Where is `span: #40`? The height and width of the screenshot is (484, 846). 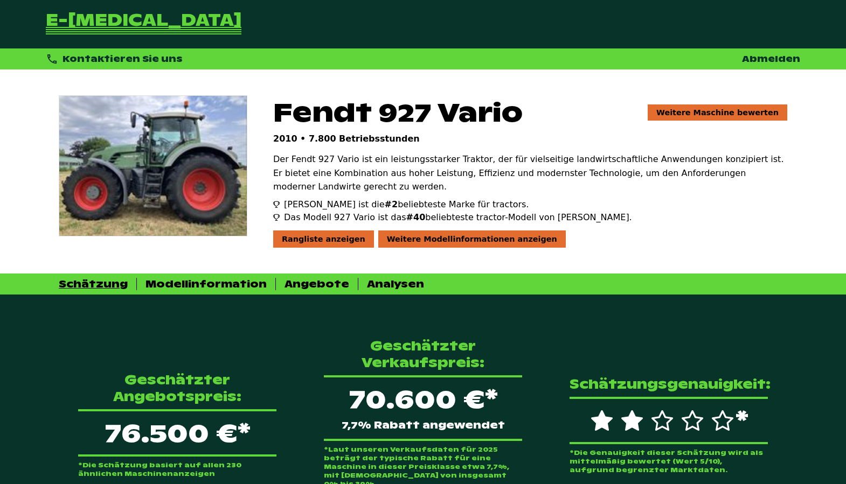 span: #40 is located at coordinates (416, 217).